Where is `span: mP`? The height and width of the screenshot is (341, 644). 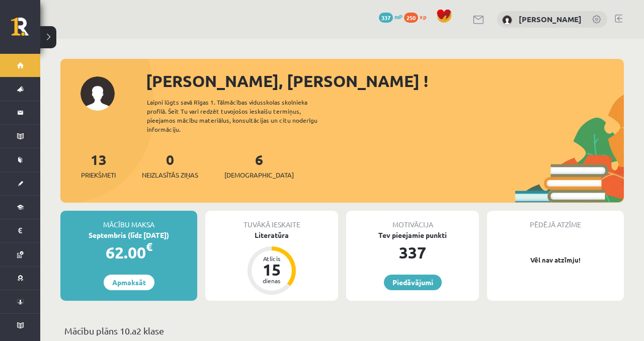
span: mP is located at coordinates (399, 16).